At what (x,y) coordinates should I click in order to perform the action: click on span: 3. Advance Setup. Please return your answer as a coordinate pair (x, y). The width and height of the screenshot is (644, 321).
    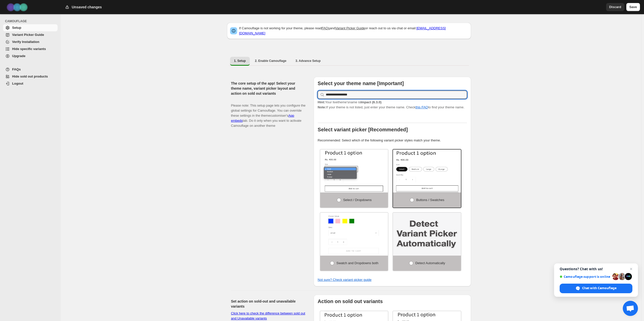
    Looking at the image, I should click on (308, 61).